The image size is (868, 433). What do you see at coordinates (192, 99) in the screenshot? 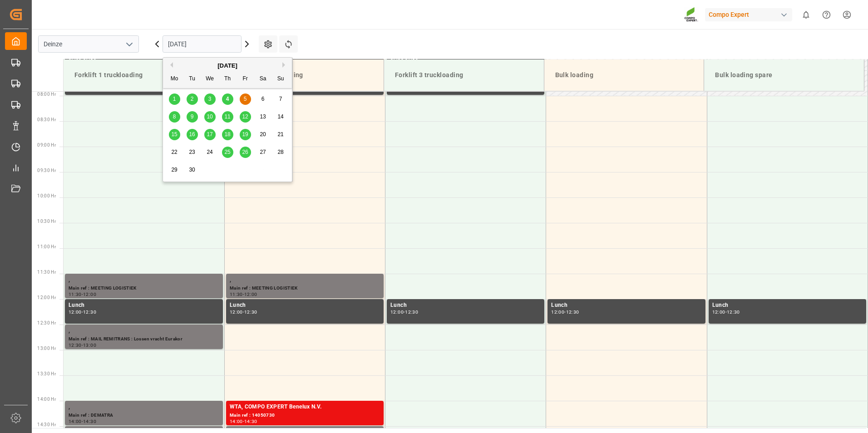
I see `div: Choose Tuesday, September 2nd, 2025` at bounding box center [192, 99].